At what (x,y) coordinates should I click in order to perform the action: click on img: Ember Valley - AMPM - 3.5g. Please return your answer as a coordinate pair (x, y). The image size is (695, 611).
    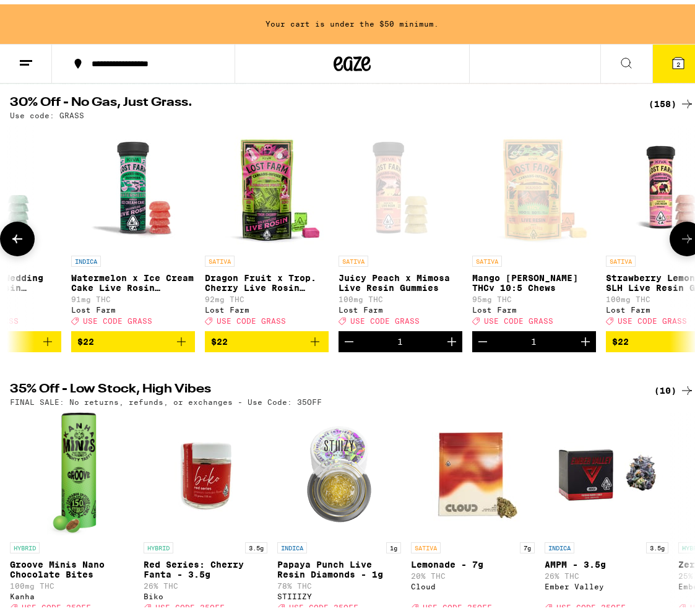
    Looking at the image, I should click on (607, 470).